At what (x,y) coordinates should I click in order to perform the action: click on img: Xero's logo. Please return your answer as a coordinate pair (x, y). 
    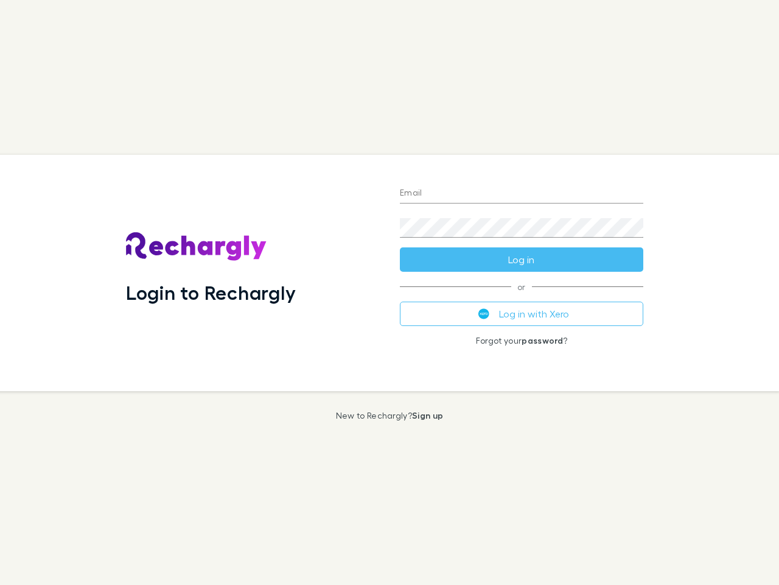
    Looking at the image, I should click on (484, 314).